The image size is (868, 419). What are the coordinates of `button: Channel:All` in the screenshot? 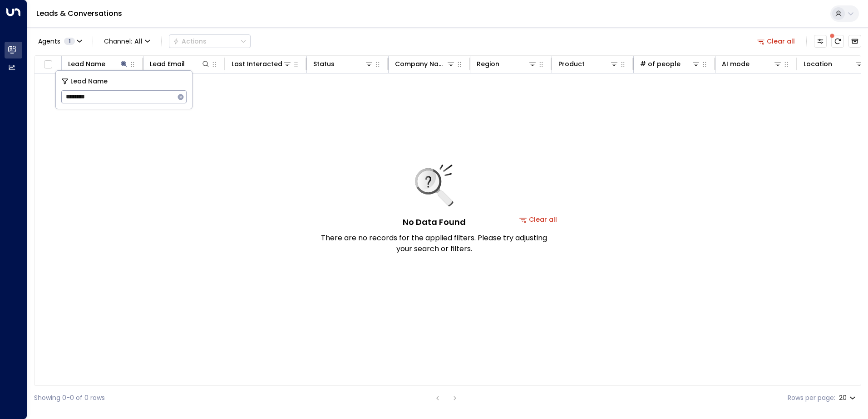 It's located at (127, 42).